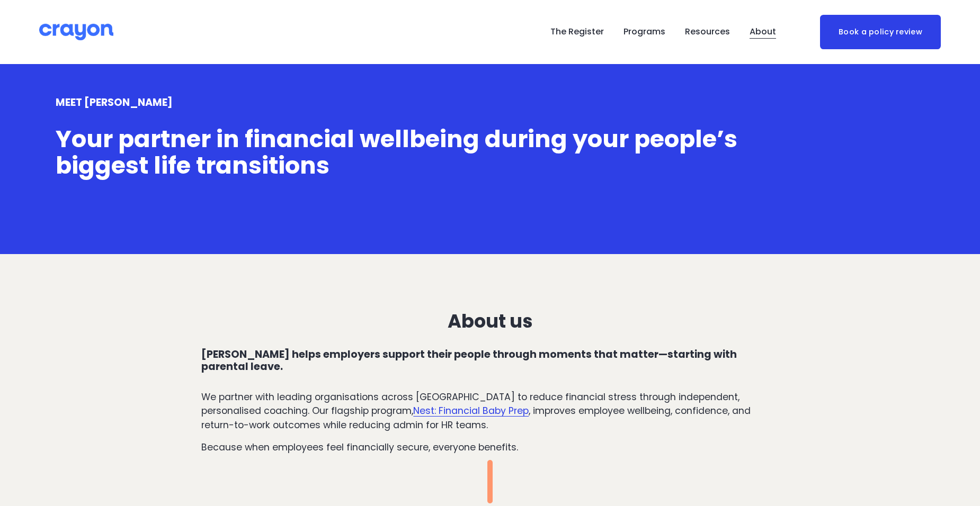 The width and height of the screenshot is (980, 506). What do you see at coordinates (577, 32) in the screenshot?
I see `a: The Register` at bounding box center [577, 32].